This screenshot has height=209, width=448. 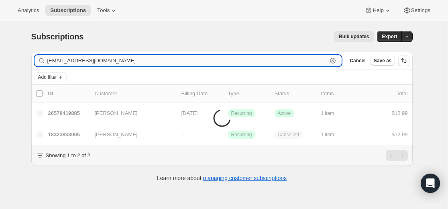 I want to click on button: Analytics, so click(x=28, y=10).